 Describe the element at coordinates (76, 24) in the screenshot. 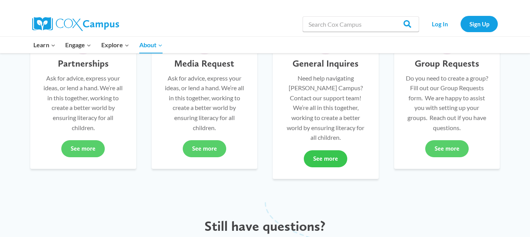

I see `img: Cox Campus` at that location.